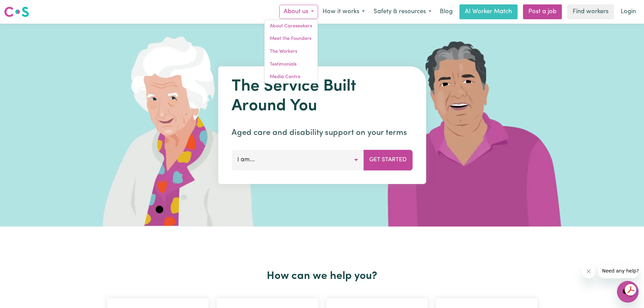  I want to click on img: Careseekers logo, so click(17, 12).